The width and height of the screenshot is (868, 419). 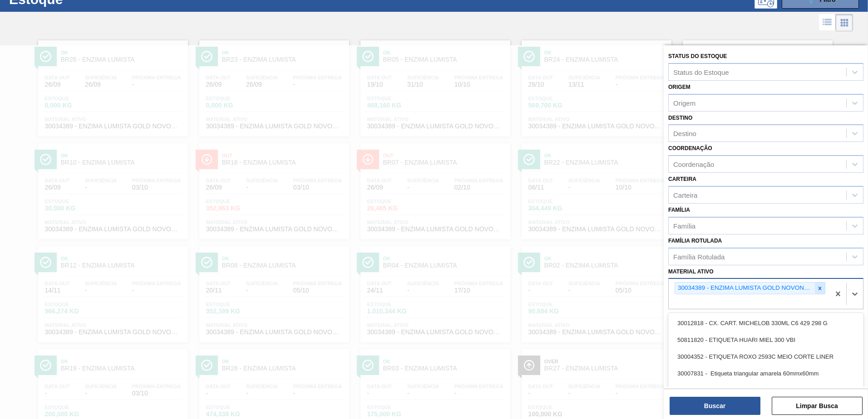 I want to click on div: Visão em Cards, so click(x=844, y=23).